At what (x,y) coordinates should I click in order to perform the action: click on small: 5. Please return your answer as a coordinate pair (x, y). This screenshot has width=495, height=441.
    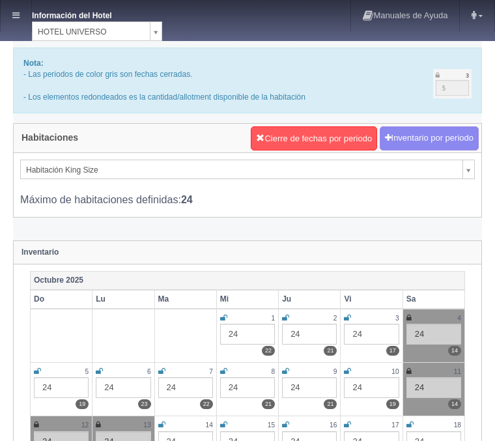
    Looking at the image, I should click on (87, 371).